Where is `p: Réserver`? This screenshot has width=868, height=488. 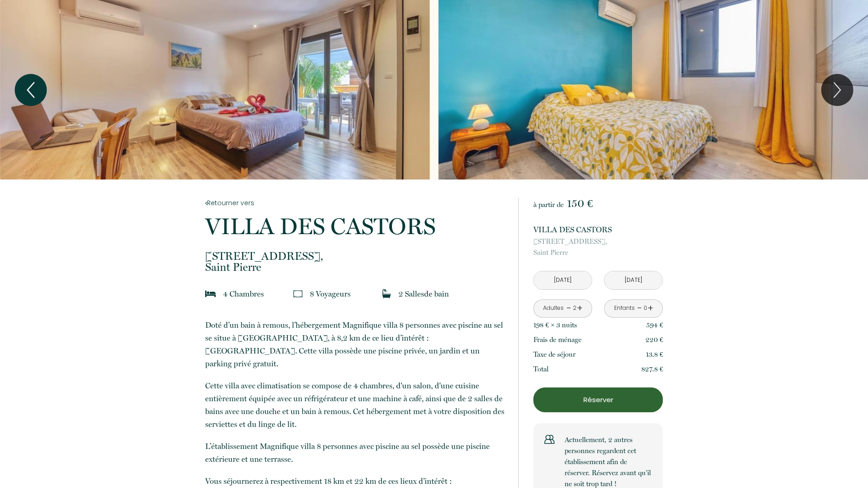
p: Réserver is located at coordinates (599, 400).